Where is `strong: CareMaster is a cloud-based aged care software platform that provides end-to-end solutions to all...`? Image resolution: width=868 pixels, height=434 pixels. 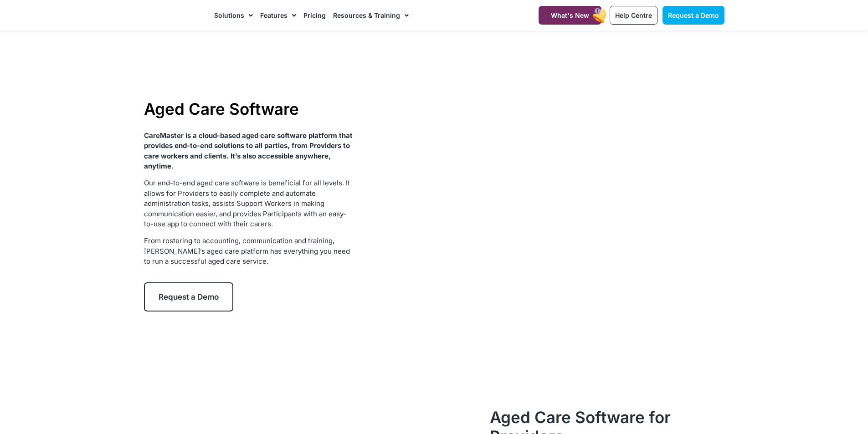
strong: CareMaster is a cloud-based aged care software platform that provides end-to-end solutions to all... is located at coordinates (248, 151).